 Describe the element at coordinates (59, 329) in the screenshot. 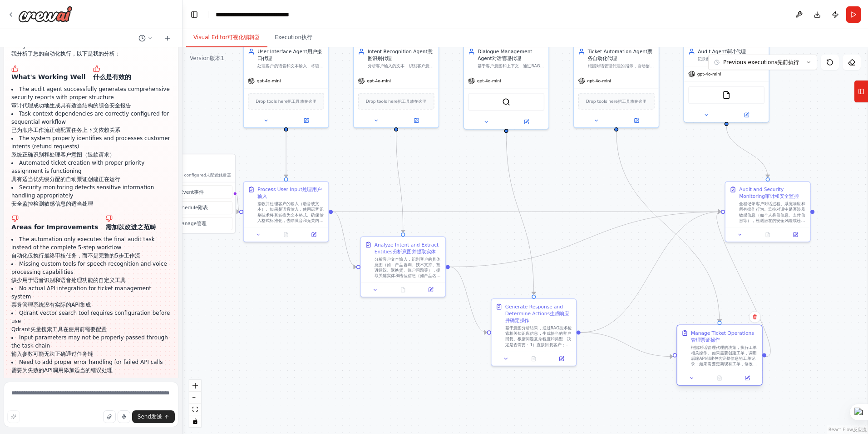

I see `font: Qdrant矢量搜索工具在使用前需要配置` at that location.